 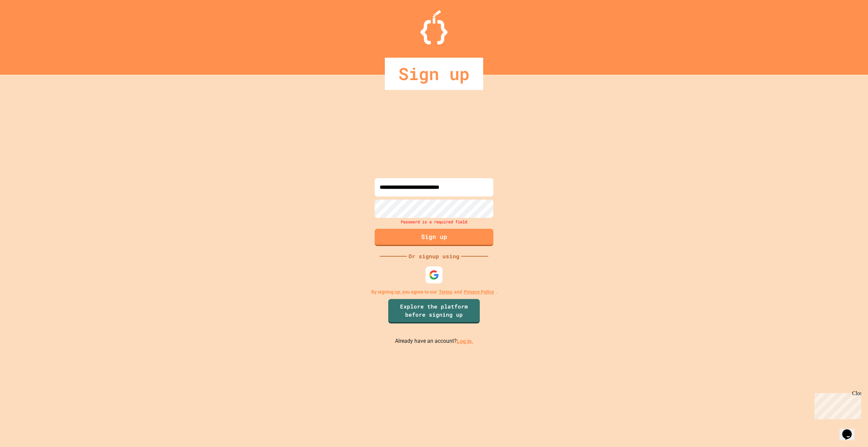 I want to click on p: By signing up, you agree to our and ., so click(x=434, y=292).